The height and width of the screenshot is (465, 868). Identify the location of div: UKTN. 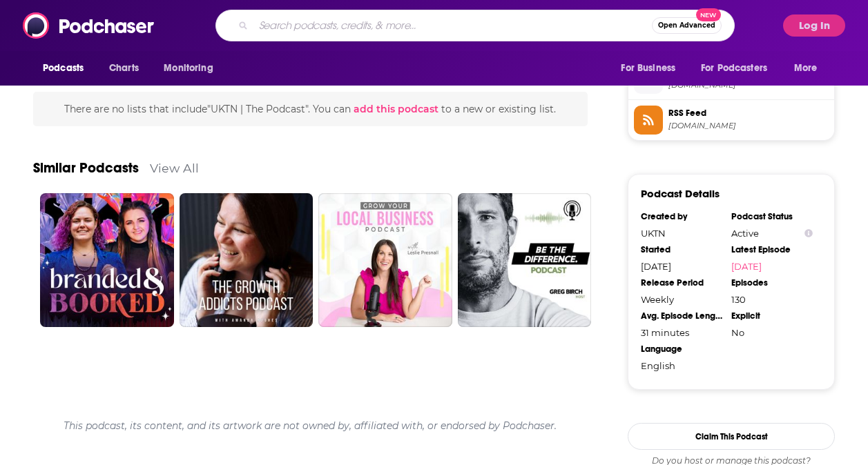
(681, 233).